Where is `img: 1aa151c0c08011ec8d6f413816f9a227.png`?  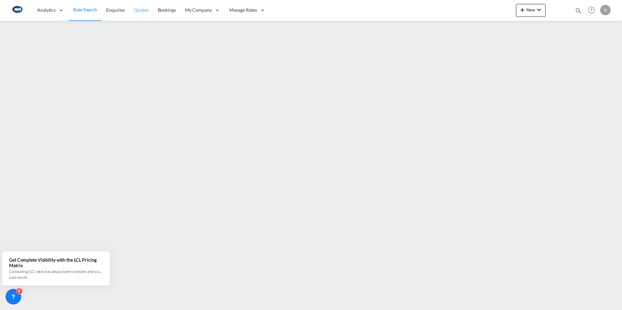
img: 1aa151c0c08011ec8d6f413816f9a227.png is located at coordinates (17, 10).